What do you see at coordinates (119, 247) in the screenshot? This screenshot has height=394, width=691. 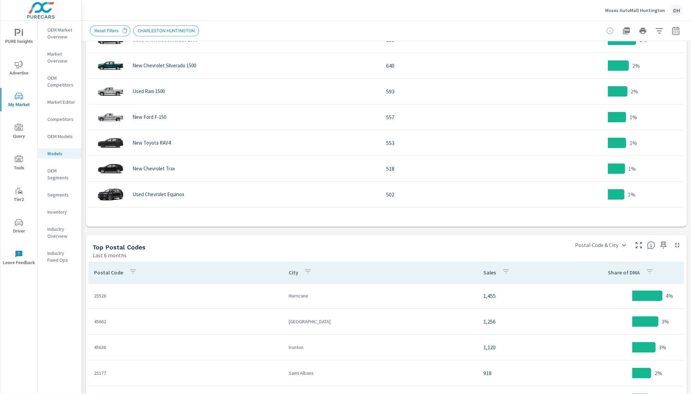 I see `h5: Top Postal Codes` at bounding box center [119, 247].